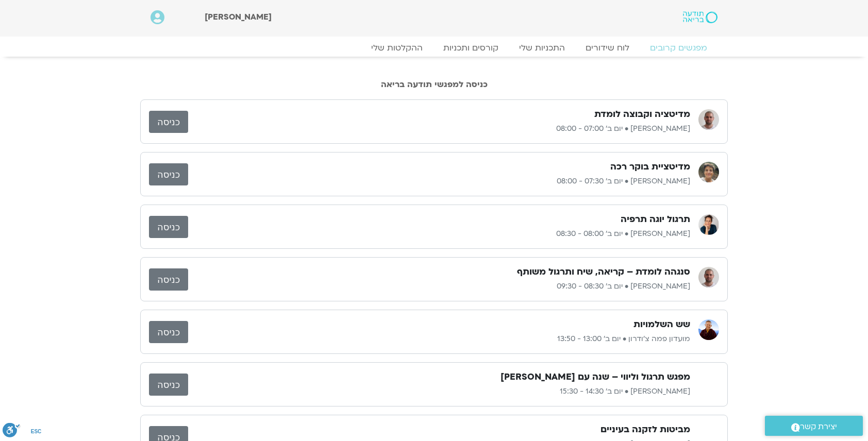 This screenshot has height=441, width=868. What do you see at coordinates (642, 114) in the screenshot?
I see `h3: מדיטציה וקבוצה לומדת` at bounding box center [642, 114].